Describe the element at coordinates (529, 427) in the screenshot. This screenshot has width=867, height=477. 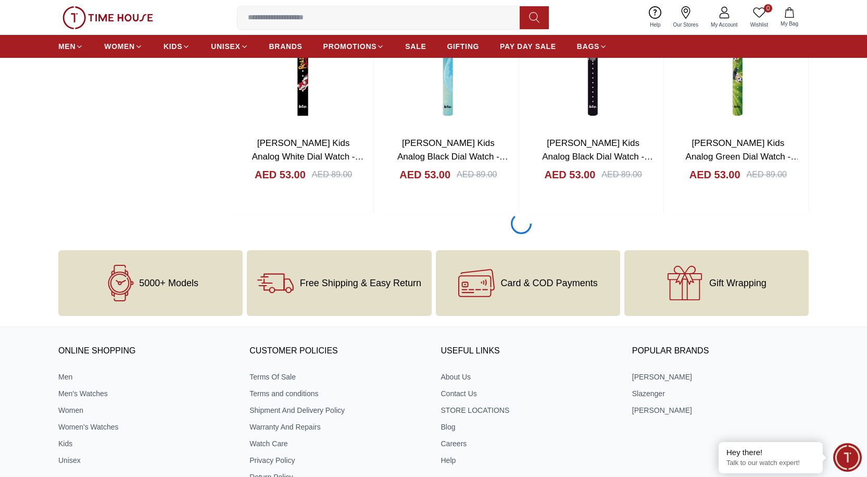
I see `a: Blog` at that location.